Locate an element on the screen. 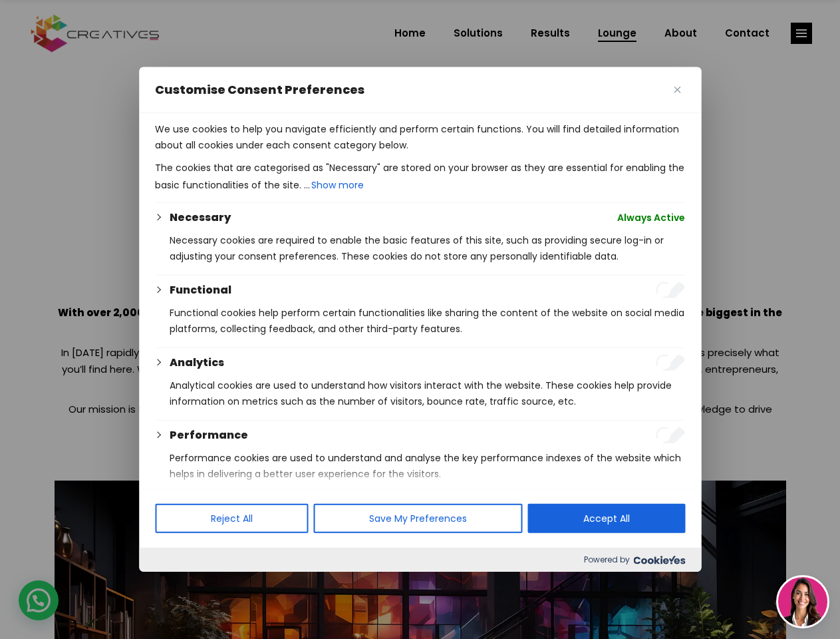  img: Close is located at coordinates (677, 90).